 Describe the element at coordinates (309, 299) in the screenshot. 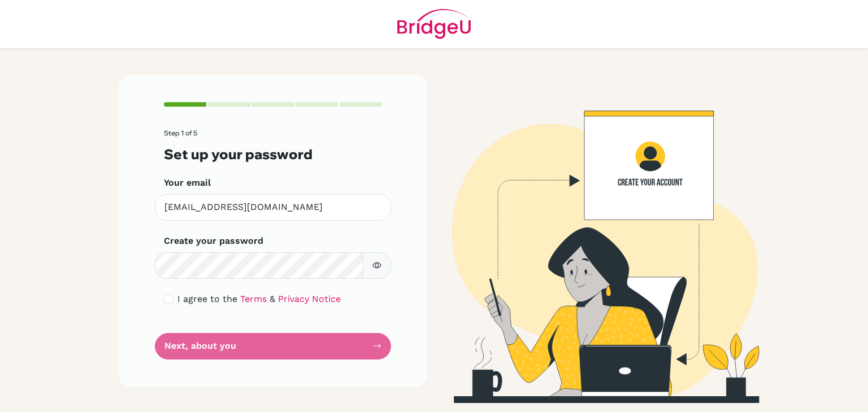

I see `a: Privacy Notice` at that location.